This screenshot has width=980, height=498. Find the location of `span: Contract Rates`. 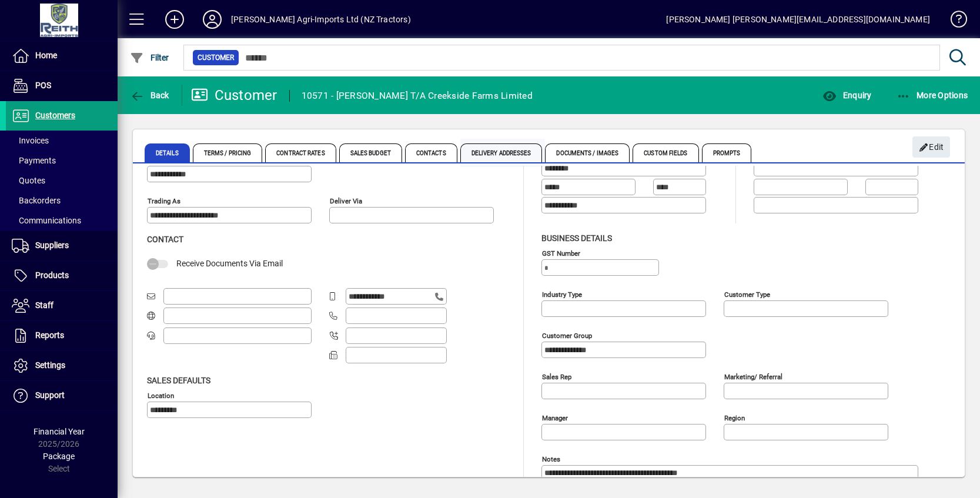

span: Contract Rates is located at coordinates (301, 153).